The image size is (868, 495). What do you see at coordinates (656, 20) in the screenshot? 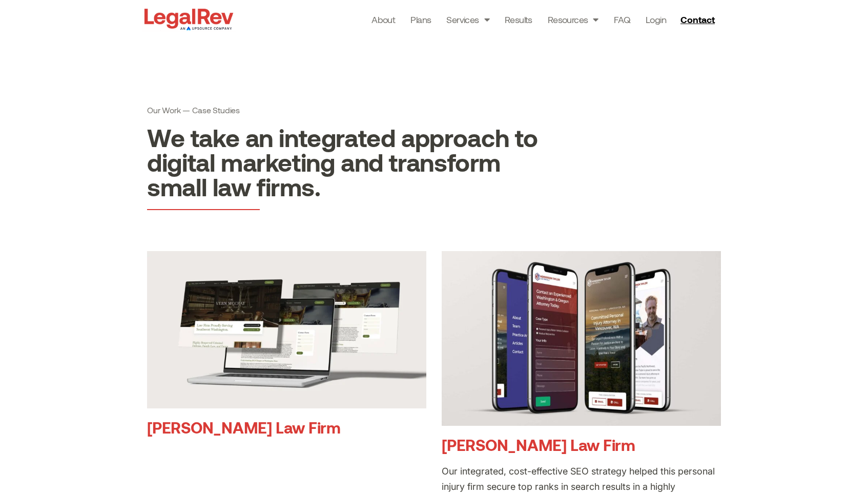
I see `a: Login` at bounding box center [656, 20].